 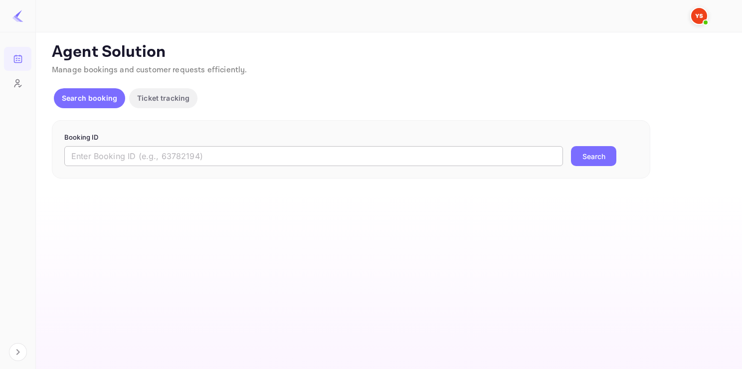 What do you see at coordinates (150, 70) in the screenshot?
I see `span: Manage bookings and customer requests efficiently.` at bounding box center [150, 70].